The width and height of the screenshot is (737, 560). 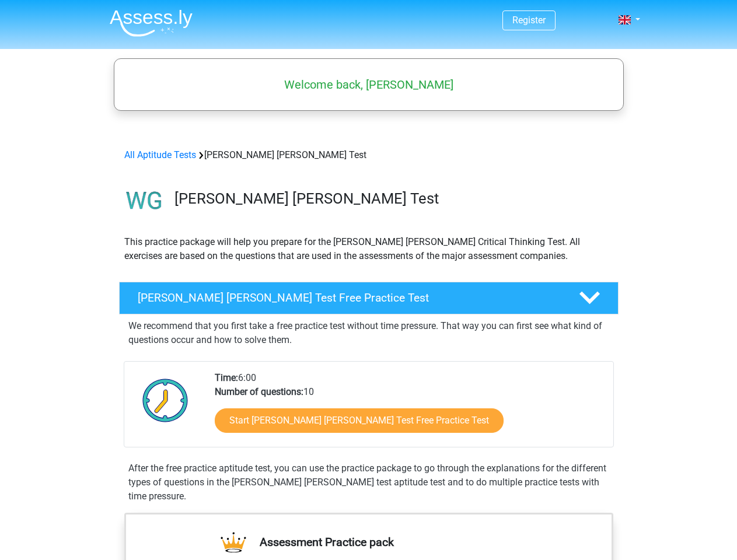 What do you see at coordinates (368, 334) in the screenshot?
I see `p: We recommend that you first take a free practice test without time pressure. That way you can fir...` at bounding box center [368, 334].